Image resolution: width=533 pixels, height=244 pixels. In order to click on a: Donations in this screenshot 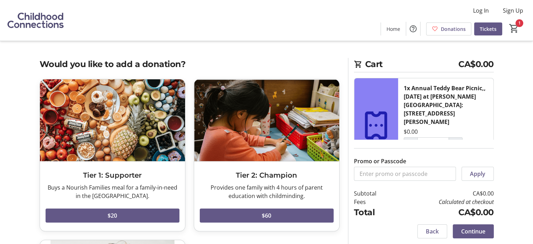, I will do `click(449, 29)`.